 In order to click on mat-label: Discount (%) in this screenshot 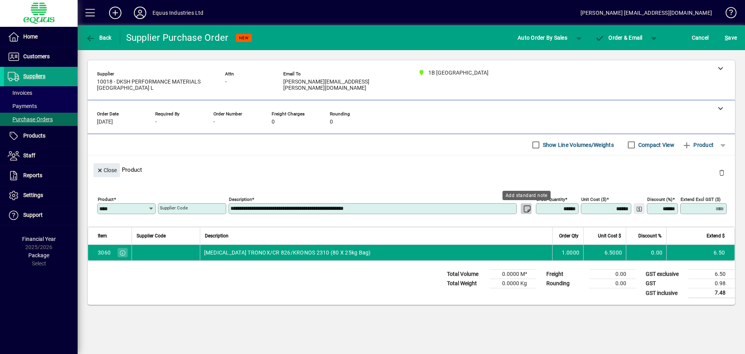, I will do `click(660, 199)`.